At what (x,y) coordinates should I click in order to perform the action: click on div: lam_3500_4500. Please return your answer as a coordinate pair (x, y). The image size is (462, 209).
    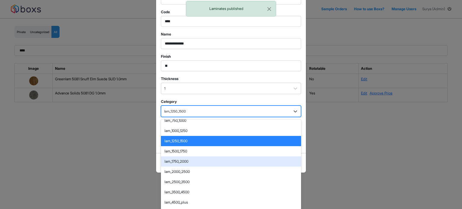
    Looking at the image, I should click on (231, 192).